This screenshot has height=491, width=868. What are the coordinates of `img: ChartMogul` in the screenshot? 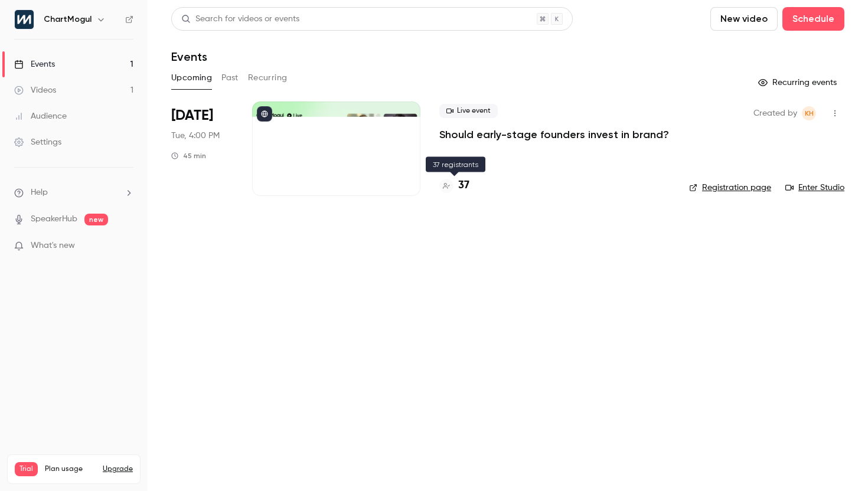 It's located at (24, 19).